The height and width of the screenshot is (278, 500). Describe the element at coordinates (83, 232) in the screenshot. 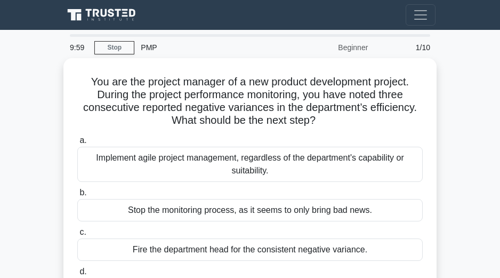

I see `span: c.` at that location.